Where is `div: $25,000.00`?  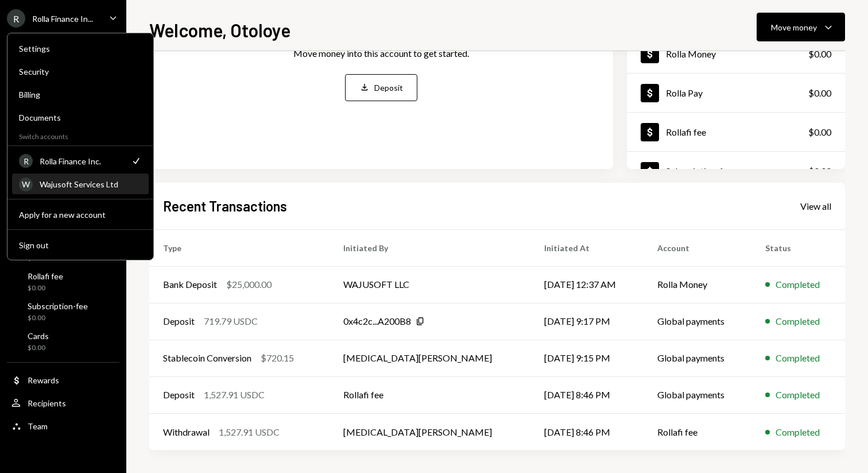
div: $25,000.00 is located at coordinates (248, 285).